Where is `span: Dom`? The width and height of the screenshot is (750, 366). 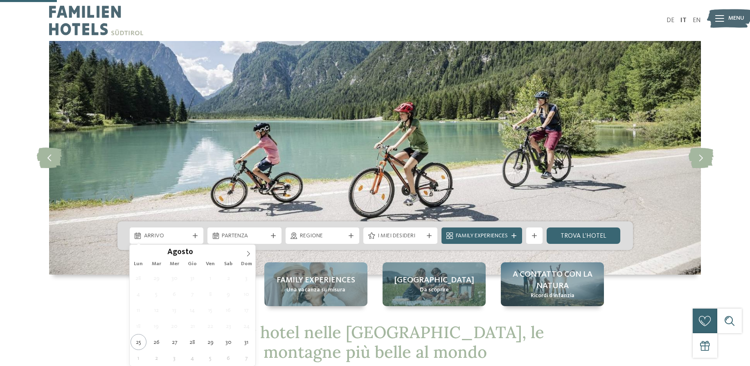 span: Dom is located at coordinates (246, 264).